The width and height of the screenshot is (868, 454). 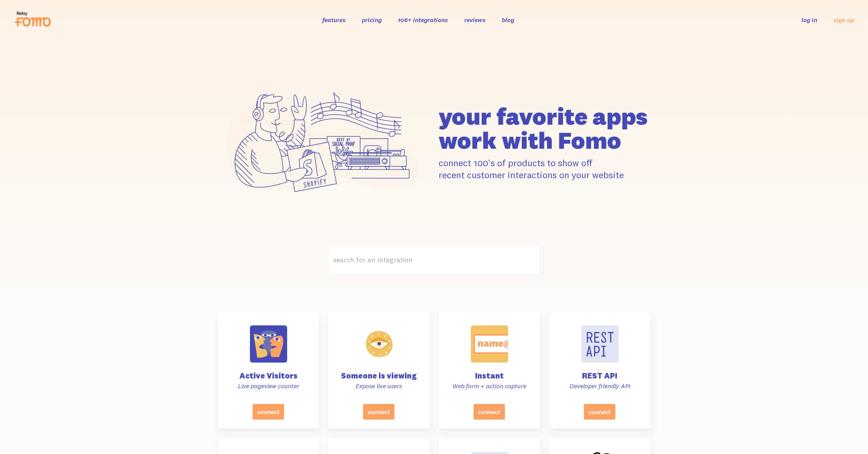 I want to click on p: Expose live users, so click(x=379, y=386).